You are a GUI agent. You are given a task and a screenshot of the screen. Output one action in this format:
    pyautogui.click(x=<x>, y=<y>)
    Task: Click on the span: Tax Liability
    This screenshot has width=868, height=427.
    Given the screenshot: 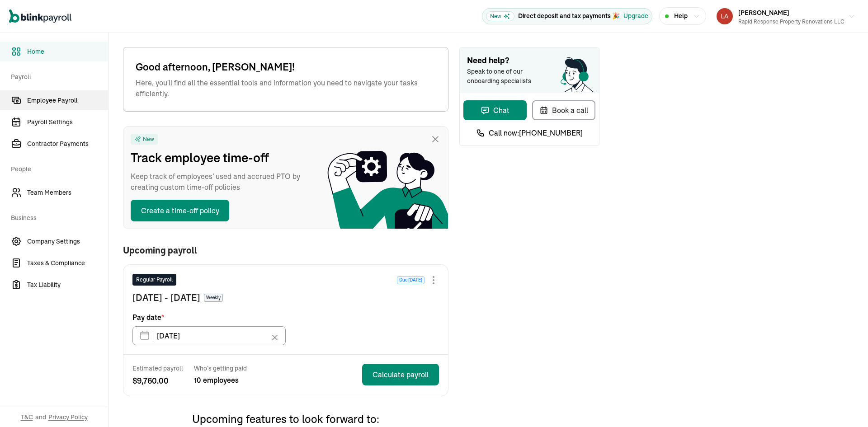 What is the action you would take?
    pyautogui.click(x=68, y=285)
    